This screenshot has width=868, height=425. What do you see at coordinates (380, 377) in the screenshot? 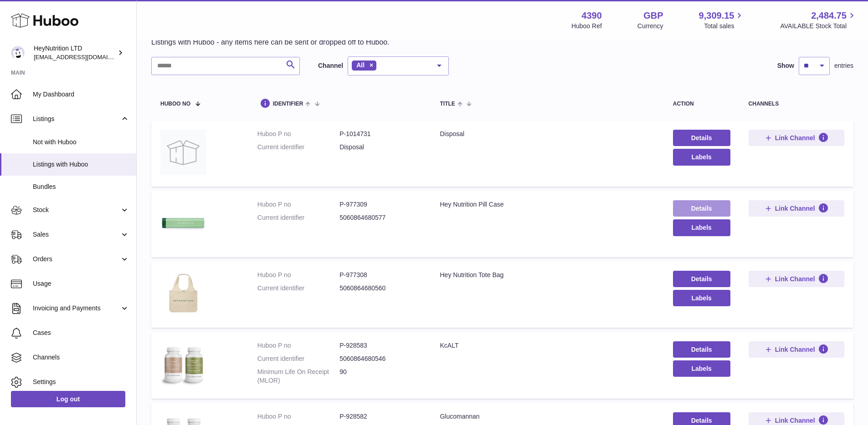
I see `dd: 90` at bounding box center [380, 377].